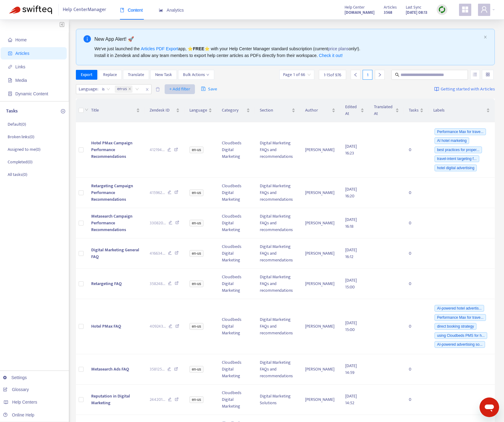 This screenshot has height=422, width=504. What do you see at coordinates (355, 110) in the screenshot?
I see `th: Edited At` at bounding box center [355, 110].